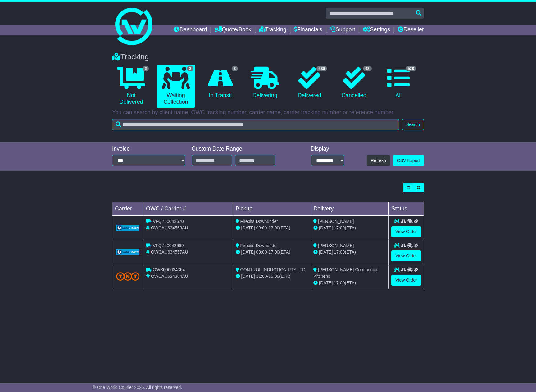 The image size is (536, 392). What do you see at coordinates (308, 30) in the screenshot?
I see `a: Financials` at bounding box center [308, 30].